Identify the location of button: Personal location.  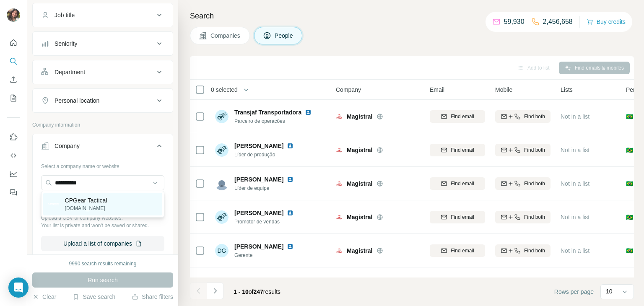
(103, 100).